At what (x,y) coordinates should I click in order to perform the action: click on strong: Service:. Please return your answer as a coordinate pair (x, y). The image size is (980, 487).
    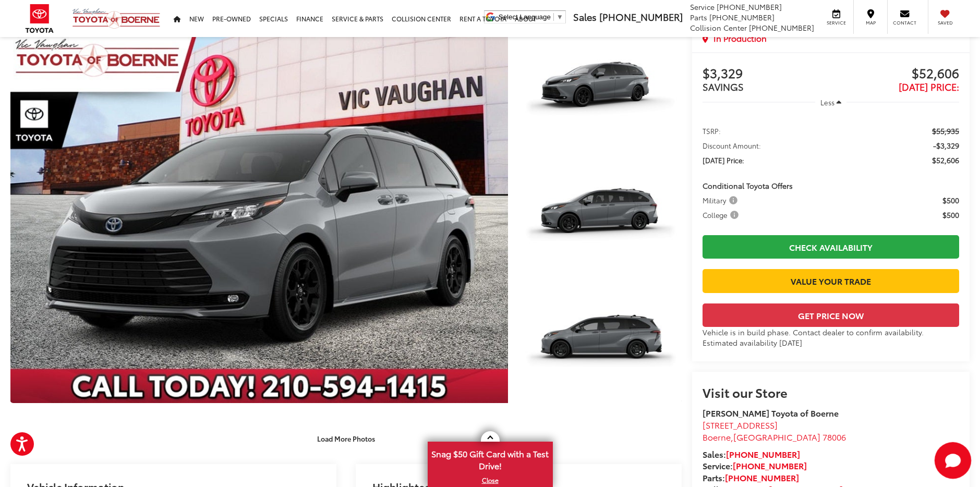
    Looking at the image, I should click on (755, 465).